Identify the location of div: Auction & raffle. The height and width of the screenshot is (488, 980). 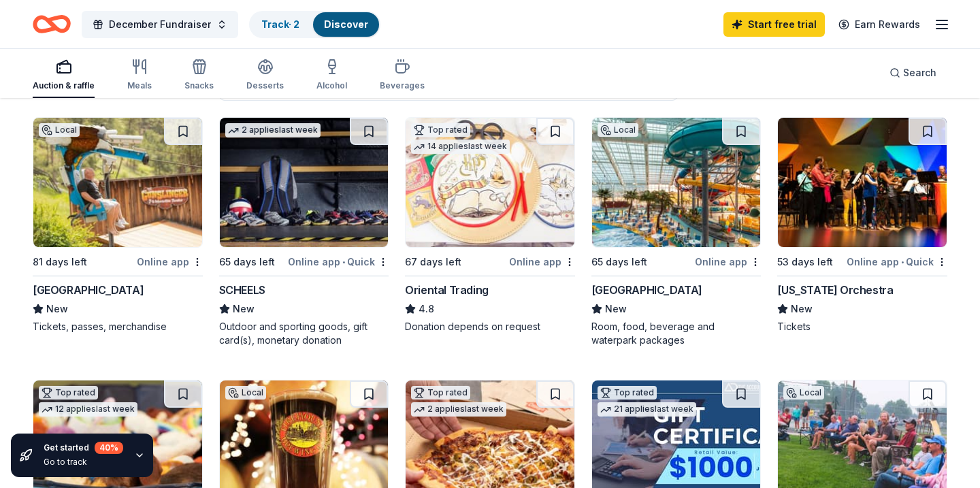
(63, 86).